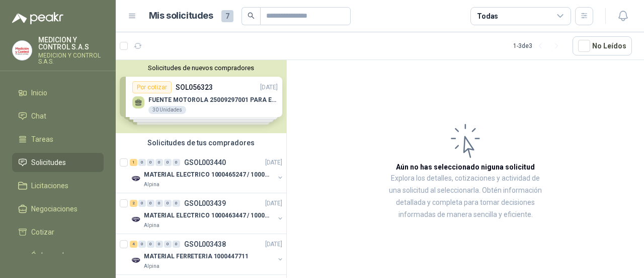 The height and width of the screenshot is (278, 644). I want to click on p: MATERIAL ELECTRICO 1000465247 / 1000466995, so click(206, 174).